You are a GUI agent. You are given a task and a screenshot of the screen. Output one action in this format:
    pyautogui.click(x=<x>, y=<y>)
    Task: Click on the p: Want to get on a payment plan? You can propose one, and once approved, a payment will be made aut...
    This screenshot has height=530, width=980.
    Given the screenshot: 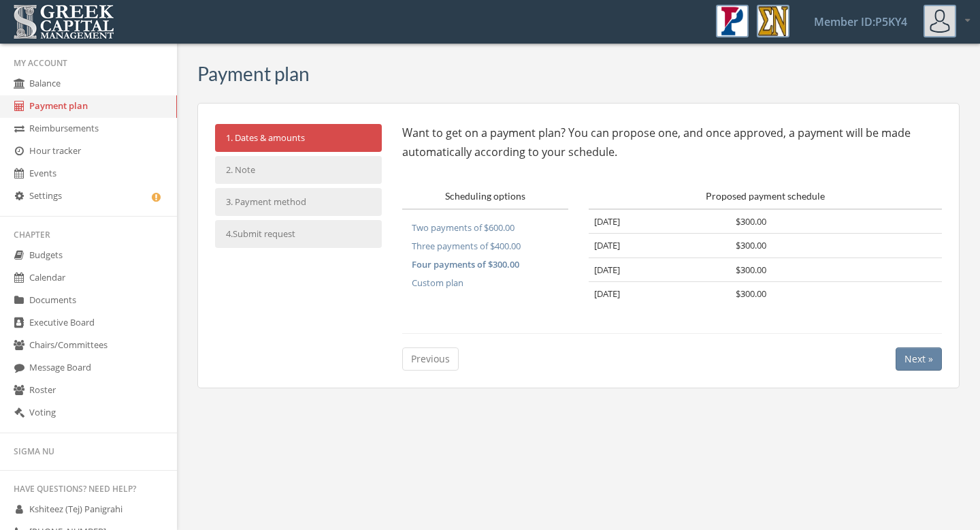 What is the action you would take?
    pyautogui.click(x=673, y=142)
    